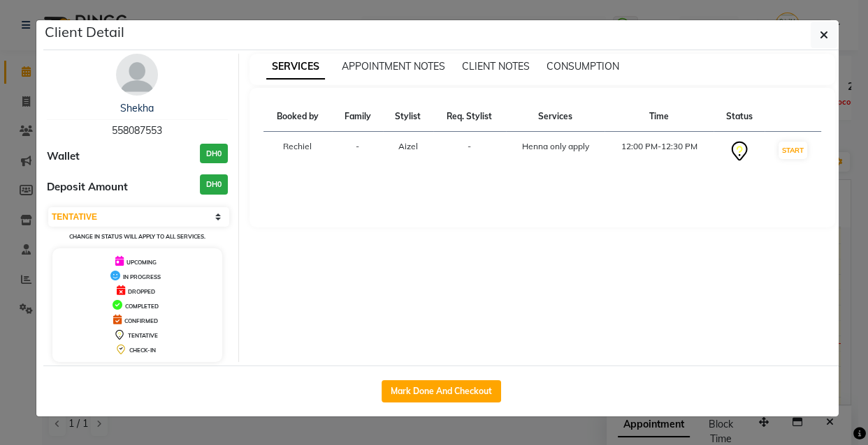  What do you see at coordinates (142, 335) in the screenshot?
I see `span: TENTATIVE` at bounding box center [142, 335].